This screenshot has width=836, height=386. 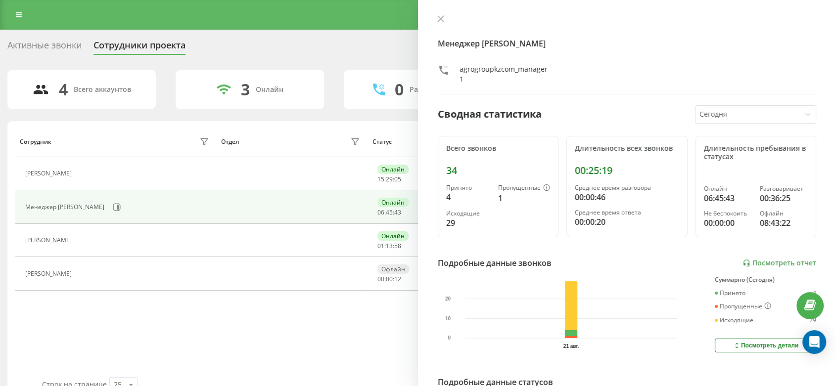 I want to click on div: Сотрудники проекта, so click(x=139, y=47).